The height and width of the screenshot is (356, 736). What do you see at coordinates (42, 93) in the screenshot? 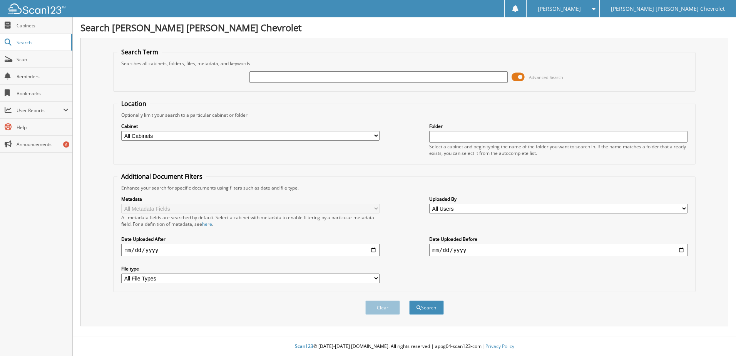
I see `span: Bookmarks` at bounding box center [42, 93].